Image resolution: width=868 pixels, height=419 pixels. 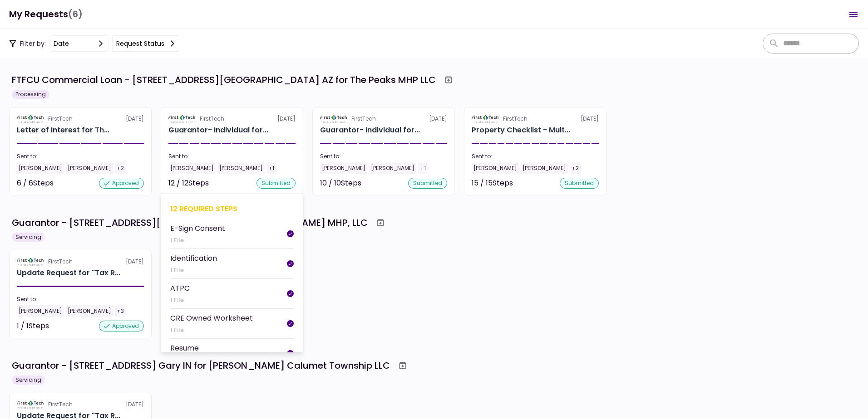 What do you see at coordinates (75, 14) in the screenshot?
I see `span: (6)` at bounding box center [75, 14].